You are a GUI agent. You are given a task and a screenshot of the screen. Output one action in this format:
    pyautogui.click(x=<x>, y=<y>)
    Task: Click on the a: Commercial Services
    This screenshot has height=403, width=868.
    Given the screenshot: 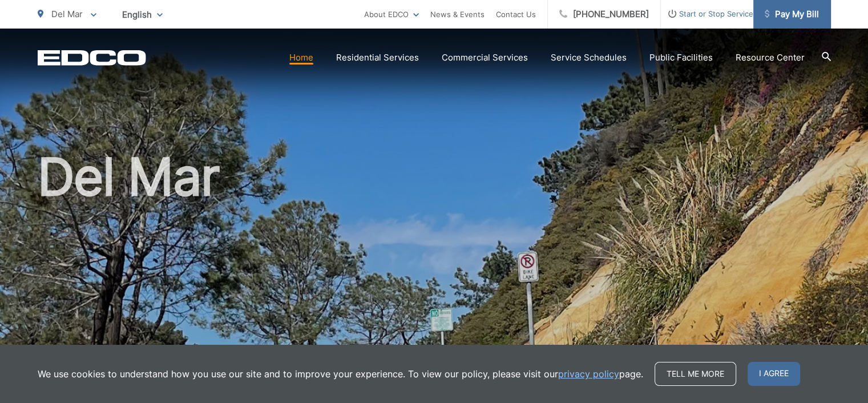 What is the action you would take?
    pyautogui.click(x=485, y=58)
    